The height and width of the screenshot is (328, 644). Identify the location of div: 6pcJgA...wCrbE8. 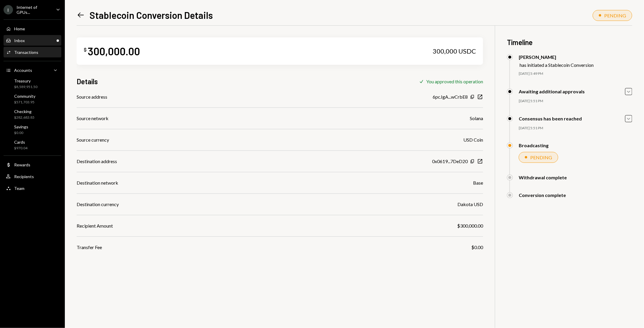
(450, 97).